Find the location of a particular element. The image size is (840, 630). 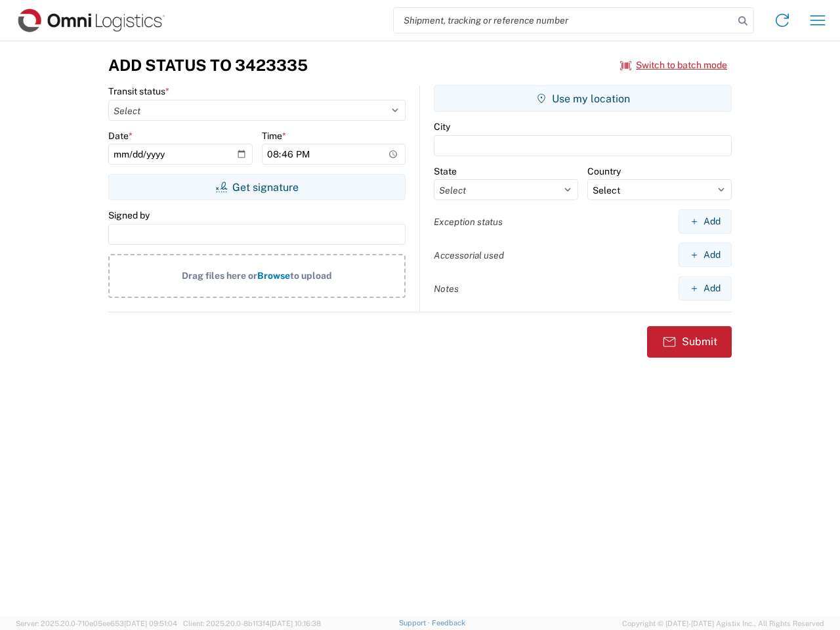

button: Use my location is located at coordinates (583, 98).